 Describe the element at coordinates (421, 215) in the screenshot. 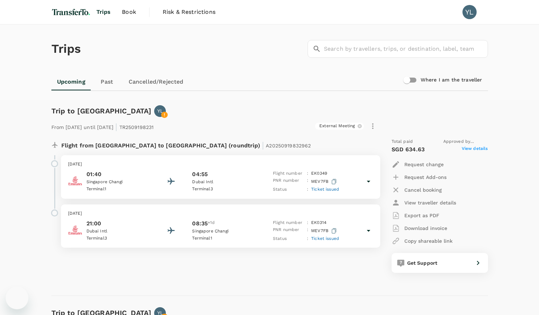

I see `p: Export as PDF` at that location.